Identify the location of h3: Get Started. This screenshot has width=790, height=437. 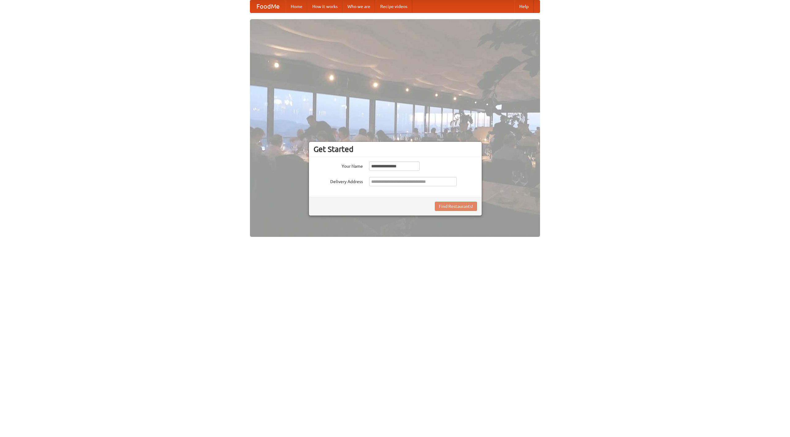
(395, 149).